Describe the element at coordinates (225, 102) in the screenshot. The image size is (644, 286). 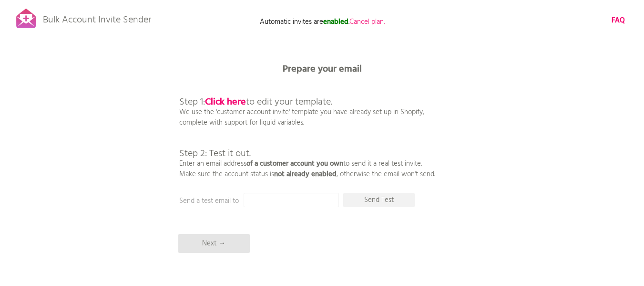
I see `b: Click here` at that location.